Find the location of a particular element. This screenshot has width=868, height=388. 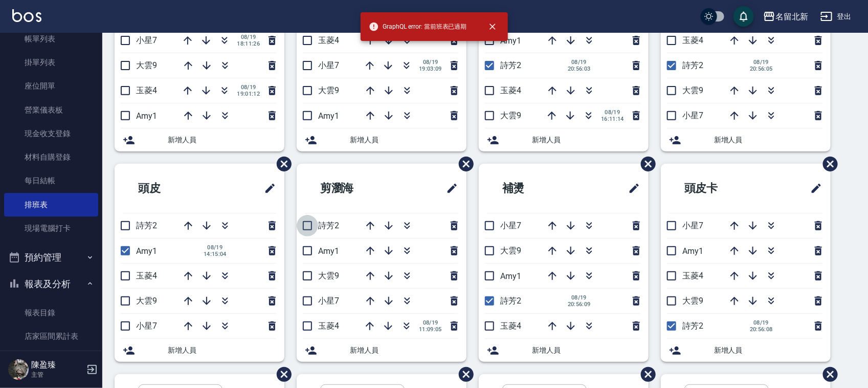

a: 營業儀表板 is located at coordinates (51, 110).